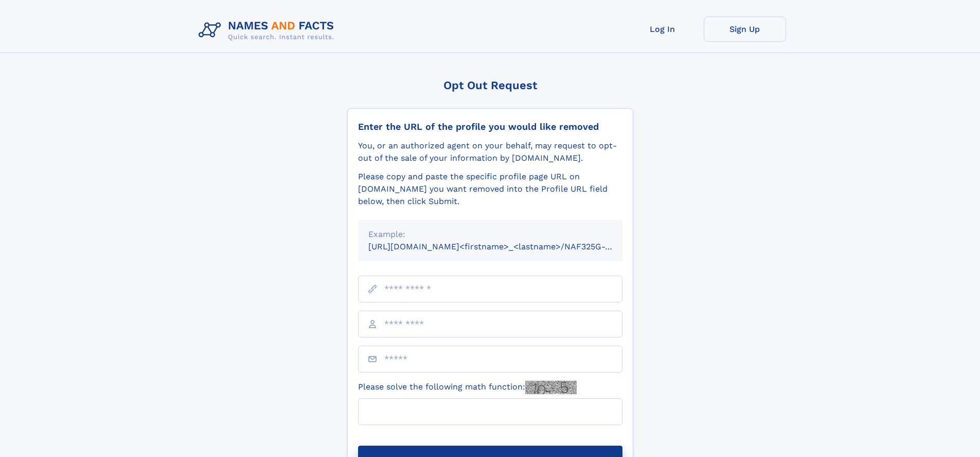 The height and width of the screenshot is (457, 980). I want to click on div: Enter the URL of the profile you would like removed, so click(490, 127).